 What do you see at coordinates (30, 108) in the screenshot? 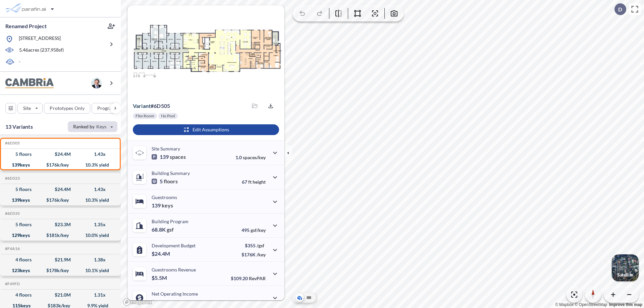
I see `button: Site` at bounding box center [30, 108].